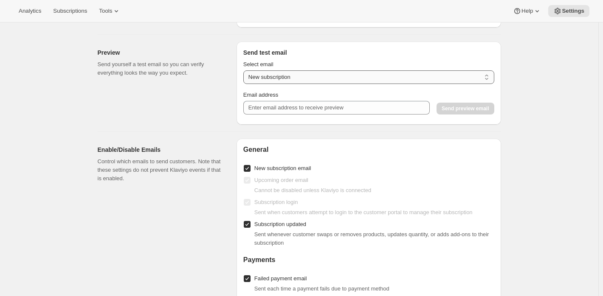  Describe the element at coordinates (30, 11) in the screenshot. I see `span: Analytics` at that location.